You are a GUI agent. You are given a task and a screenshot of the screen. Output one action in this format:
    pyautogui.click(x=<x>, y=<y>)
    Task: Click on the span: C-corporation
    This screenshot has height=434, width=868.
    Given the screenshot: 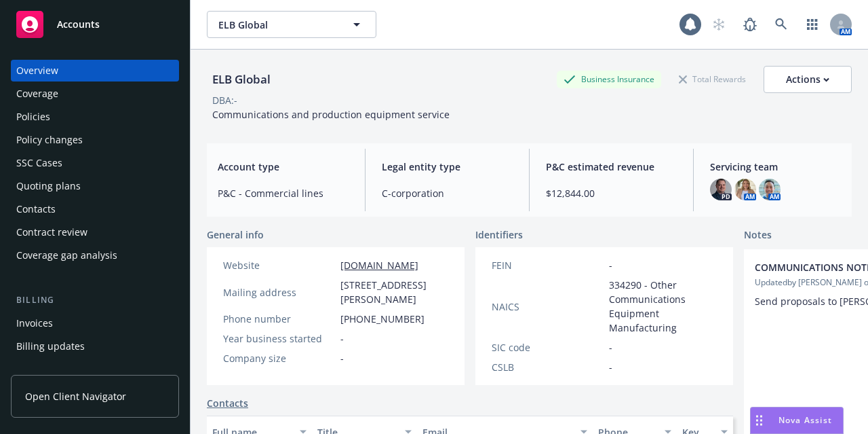 What is the action you would take?
    pyautogui.click(x=447, y=193)
    